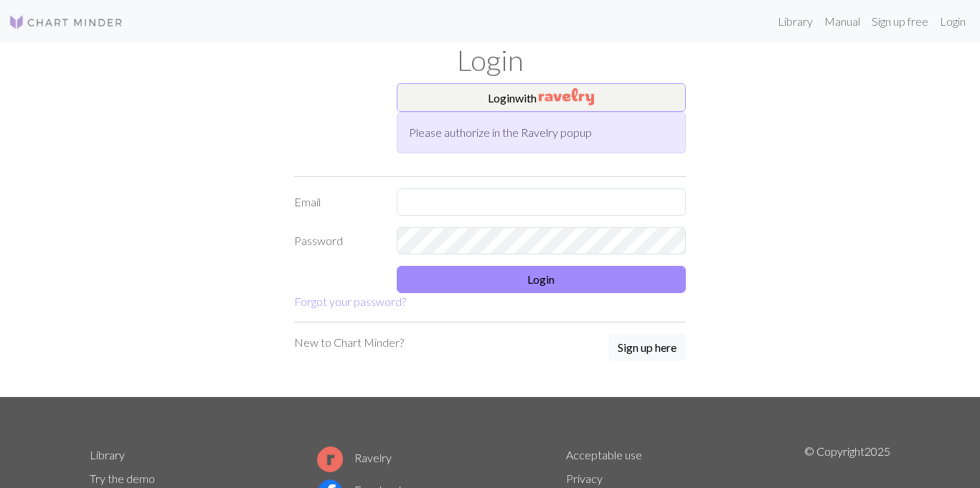 Image resolution: width=980 pixels, height=488 pixels. Describe the element at coordinates (842, 22) in the screenshot. I see `a: Manual` at that location.